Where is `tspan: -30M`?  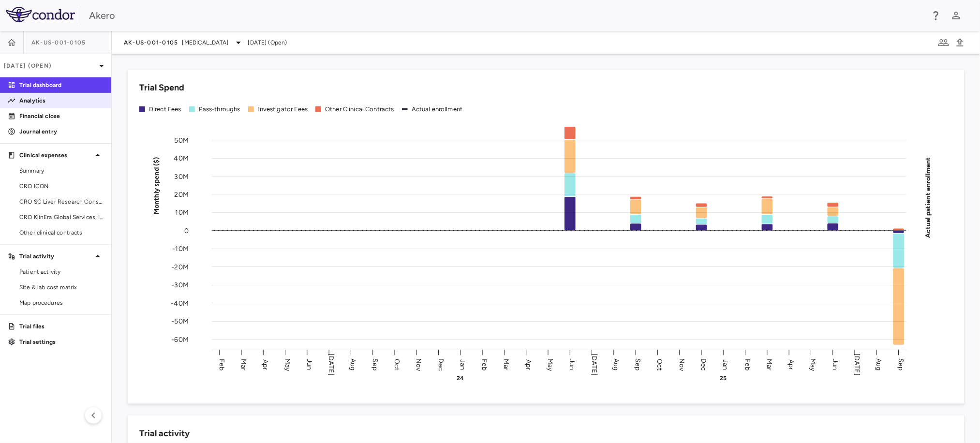
tspan: -30M is located at coordinates (180, 285).